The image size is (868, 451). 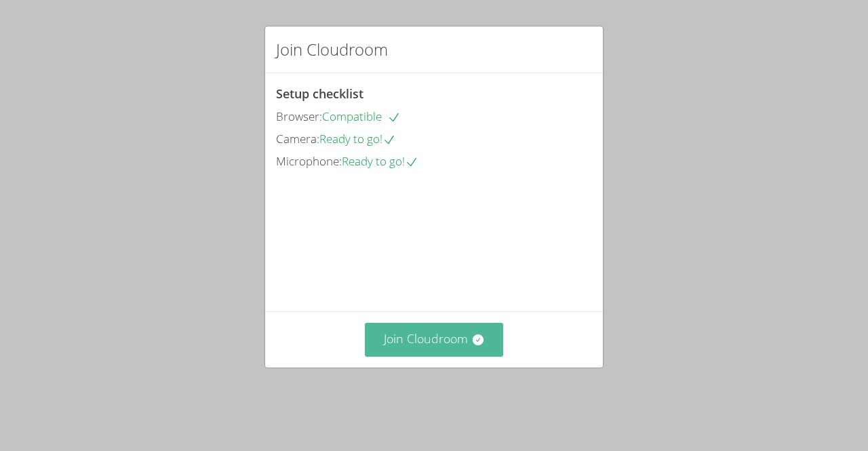 What do you see at coordinates (297, 138) in the screenshot?
I see `span: Camera:` at bounding box center [297, 138].